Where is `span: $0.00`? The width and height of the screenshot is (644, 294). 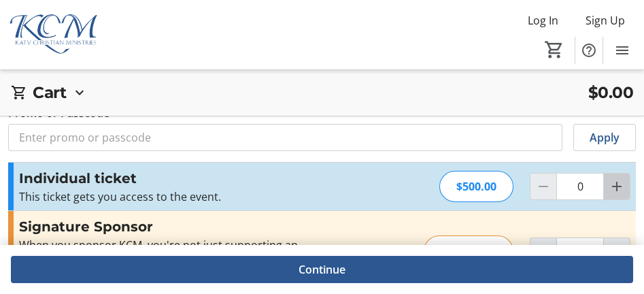
span: $0.00 is located at coordinates (611, 92).